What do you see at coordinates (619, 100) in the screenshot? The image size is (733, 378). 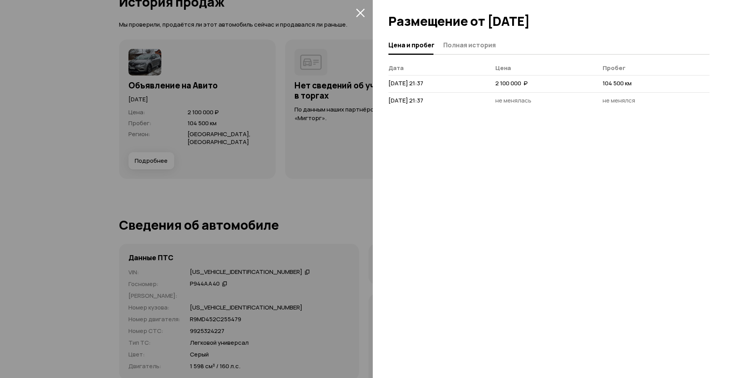 I see `span: не менялся` at bounding box center [619, 100].